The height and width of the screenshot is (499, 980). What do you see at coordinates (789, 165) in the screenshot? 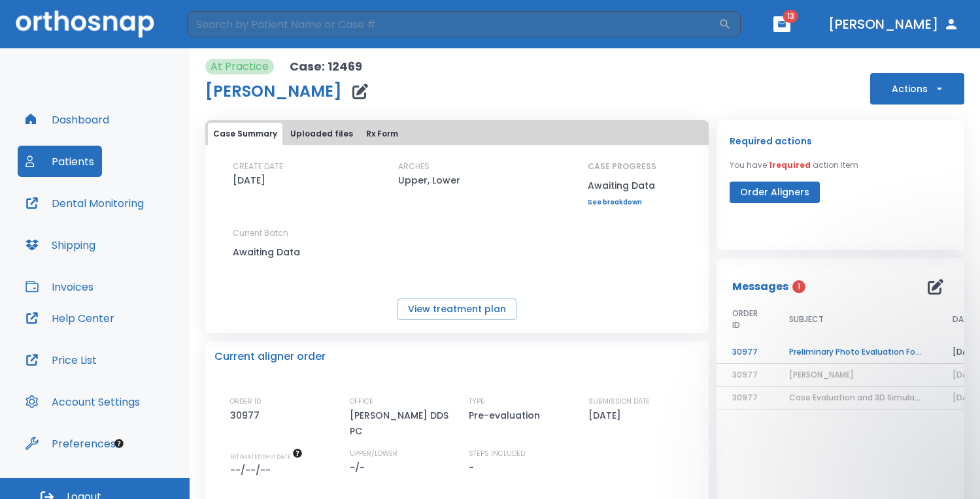
I see `span: 1 required` at bounding box center [789, 165].